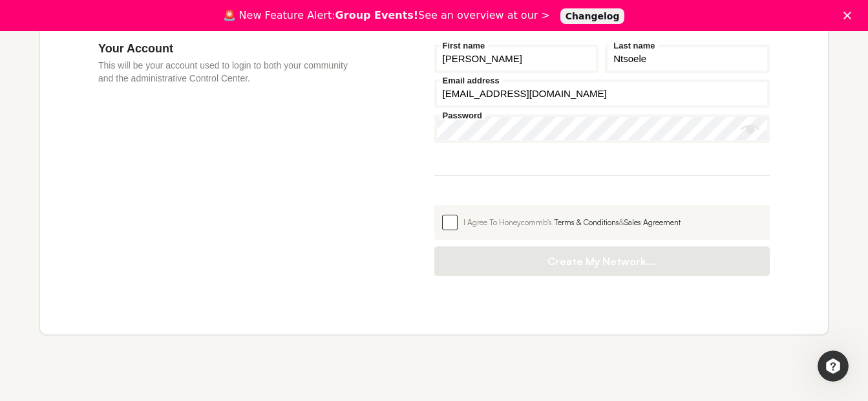  Describe the element at coordinates (653, 222) in the screenshot. I see `a: Sales Agreement` at that location.